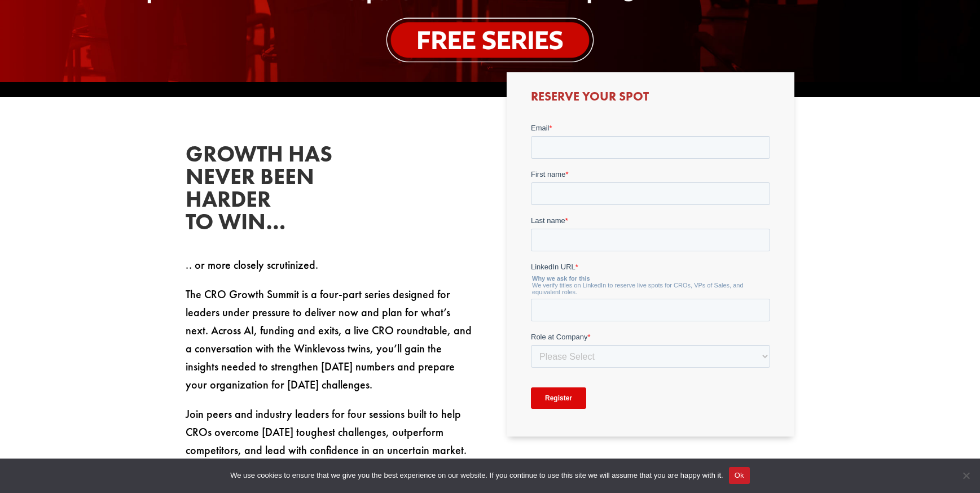 This screenshot has width=980, height=493. I want to click on strong: Why we ask for this, so click(30, 156).